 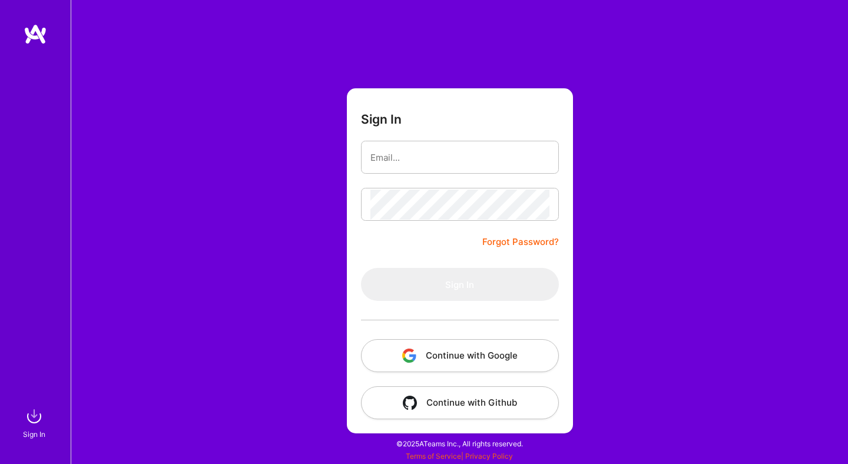 What do you see at coordinates (35, 422) in the screenshot?
I see `a: sign inSign In` at bounding box center [35, 422].